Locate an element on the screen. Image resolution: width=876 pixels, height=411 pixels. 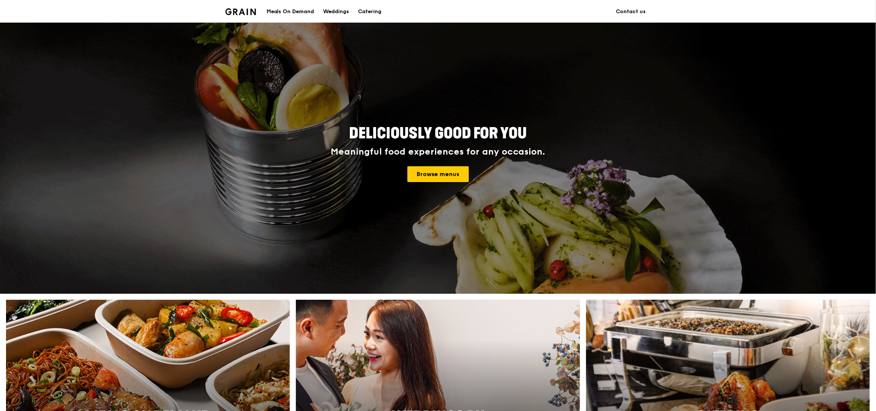
div: Catering is located at coordinates (370, 12).